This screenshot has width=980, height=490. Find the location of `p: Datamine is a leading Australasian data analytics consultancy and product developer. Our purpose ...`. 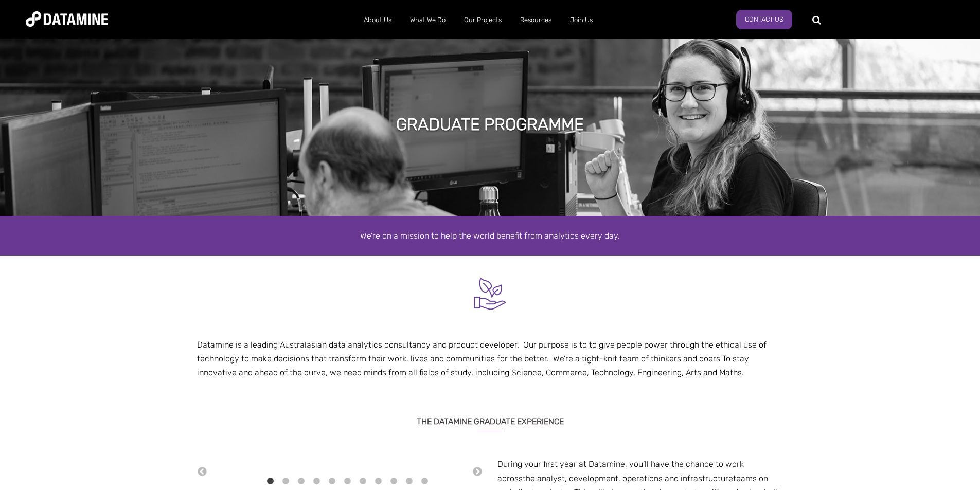

p: Datamine is a leading Australasian data analytics consultancy and product developer. Our purpose ... is located at coordinates (490, 359).